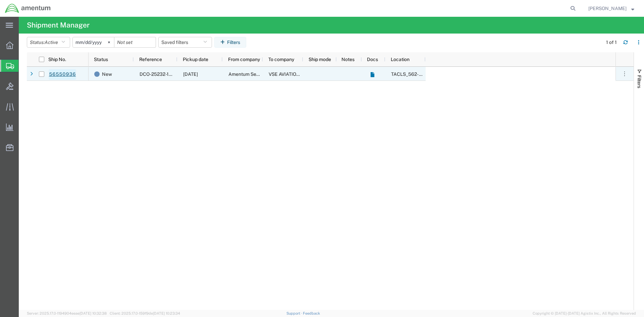 The height and width of the screenshot is (317, 644). Describe the element at coordinates (190, 75) in the screenshot. I see `span: 08/21/2025` at that location.